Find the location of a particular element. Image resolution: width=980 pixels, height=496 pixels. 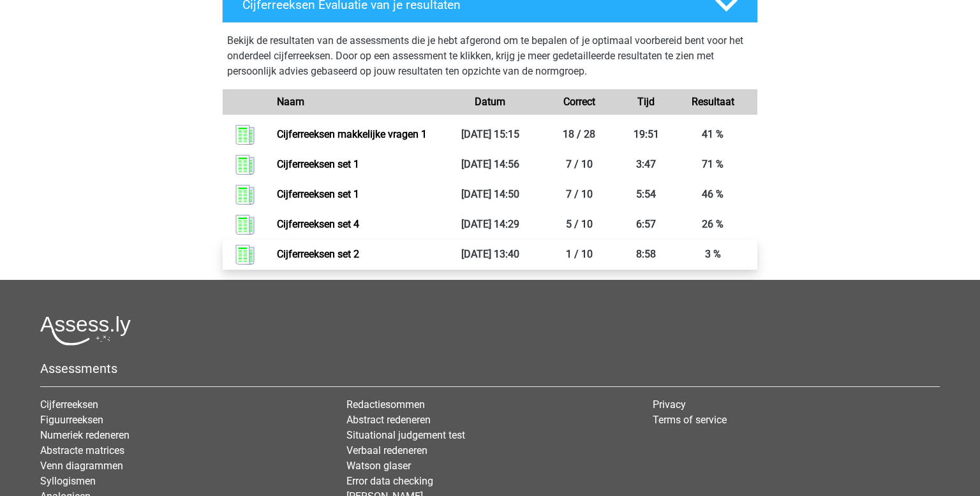

a: Watson glaser is located at coordinates (379, 466).